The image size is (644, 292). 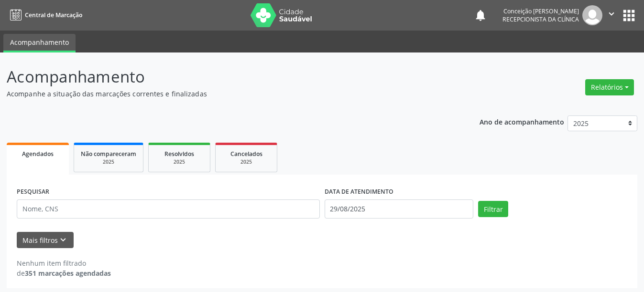 What do you see at coordinates (64, 263) in the screenshot?
I see `div: Nenhum item filtrado` at bounding box center [64, 263].